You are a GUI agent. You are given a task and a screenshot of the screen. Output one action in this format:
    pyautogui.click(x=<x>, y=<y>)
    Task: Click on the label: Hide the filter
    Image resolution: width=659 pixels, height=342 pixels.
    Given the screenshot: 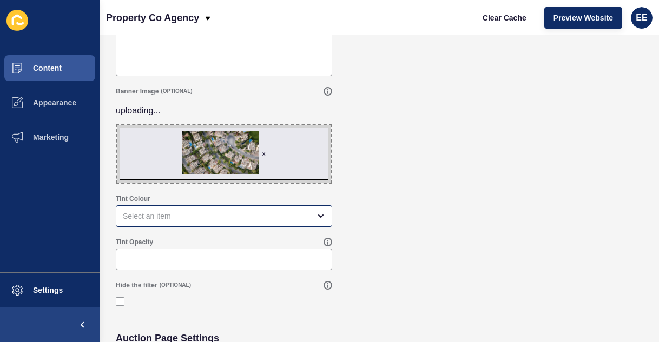 What is the action you would take?
    pyautogui.click(x=136, y=285)
    